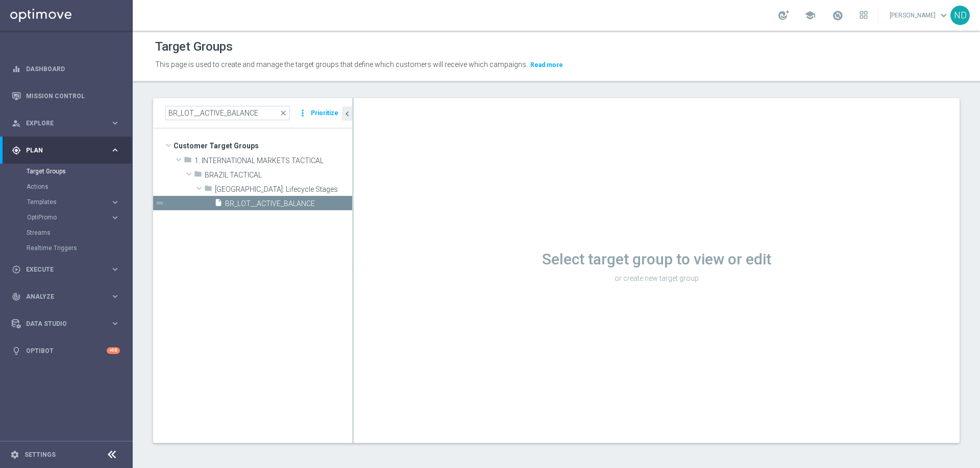 This screenshot has width=980, height=468. I want to click on span: Plan, so click(68, 151).